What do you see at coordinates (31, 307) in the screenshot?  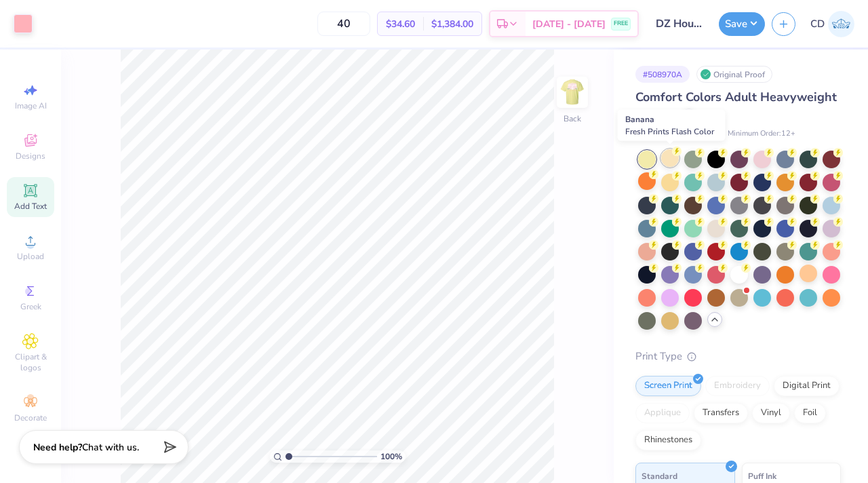 I see `span: Greek` at bounding box center [31, 307].